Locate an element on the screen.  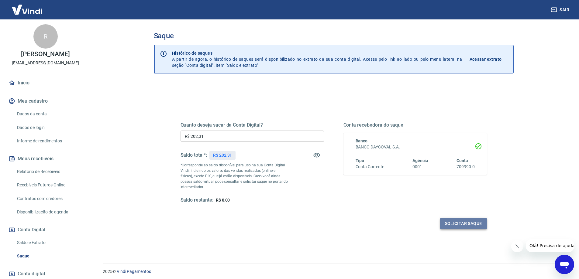
p: 2025 © is located at coordinates (333, 272).